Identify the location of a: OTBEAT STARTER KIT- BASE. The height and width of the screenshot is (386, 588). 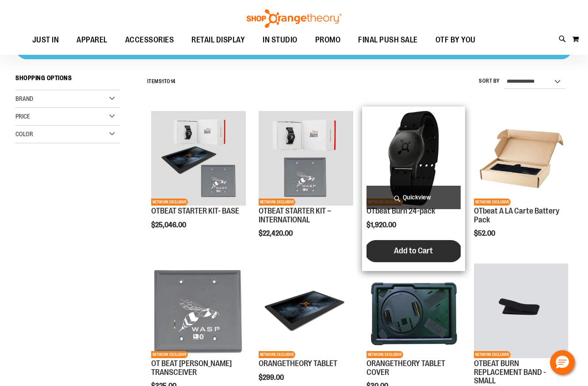
(195, 211).